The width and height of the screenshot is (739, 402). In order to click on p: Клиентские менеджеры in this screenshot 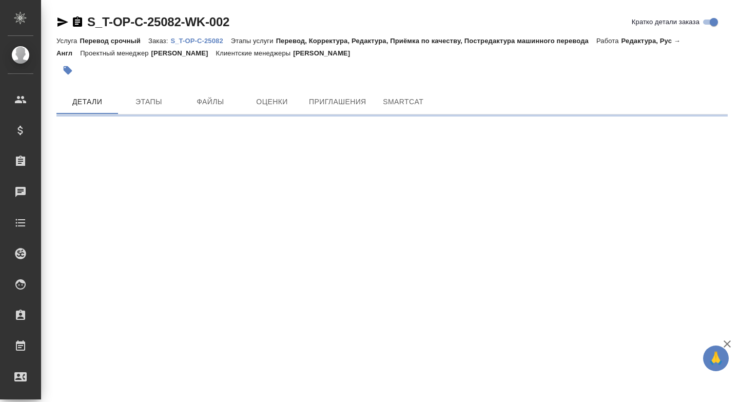, I will do `click(255, 53)`.